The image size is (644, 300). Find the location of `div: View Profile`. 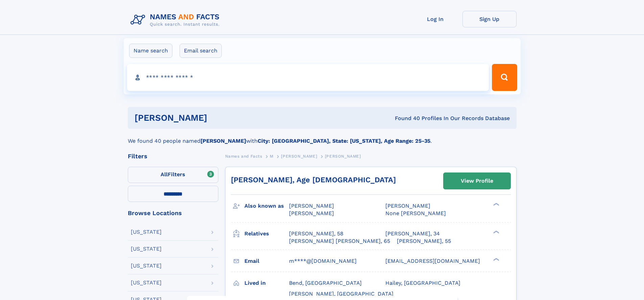

div: View Profile is located at coordinates (477, 181).